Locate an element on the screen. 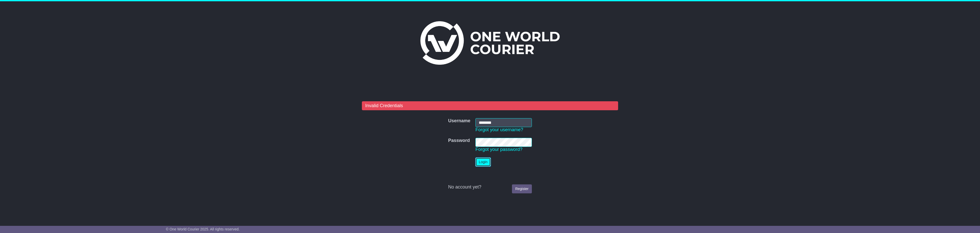  div: Invalid Credentials is located at coordinates (490, 106).